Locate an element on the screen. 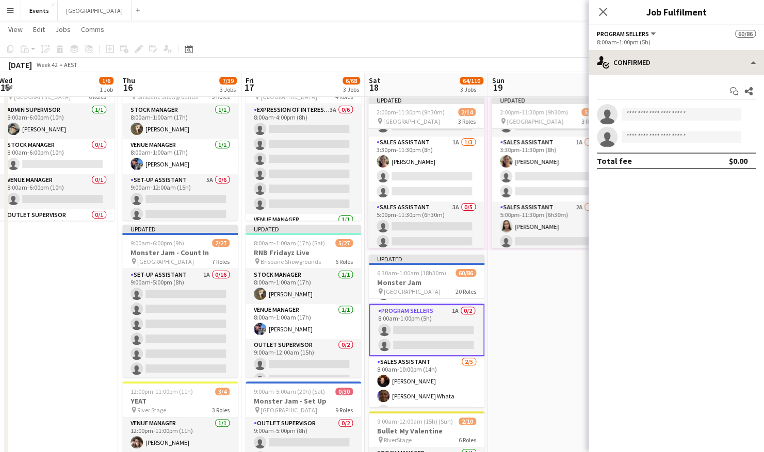 The image size is (764, 452). span: 20 Roles is located at coordinates (466, 291).